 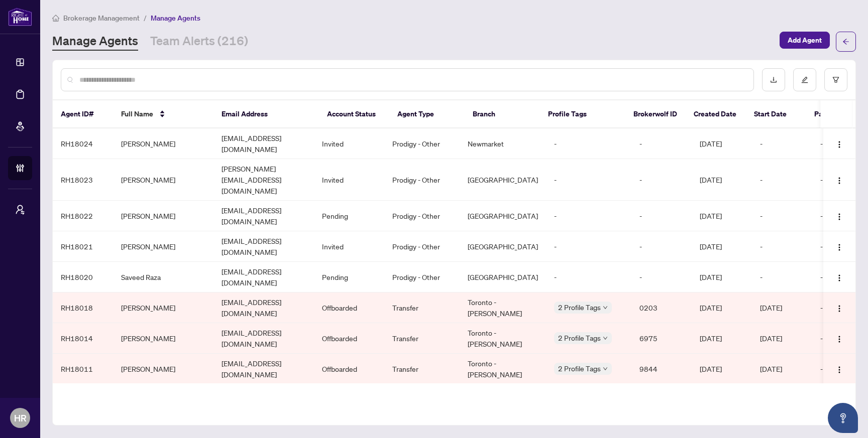 I want to click on span: Manage Agents, so click(x=175, y=18).